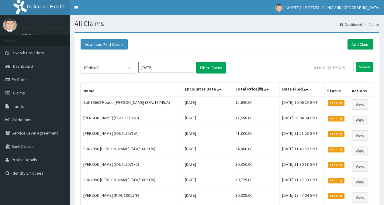 Image resolution: width=384 pixels, height=205 pixels. Describe the element at coordinates (256, 136) in the screenshot. I see `td: 41,800.00` at that location.